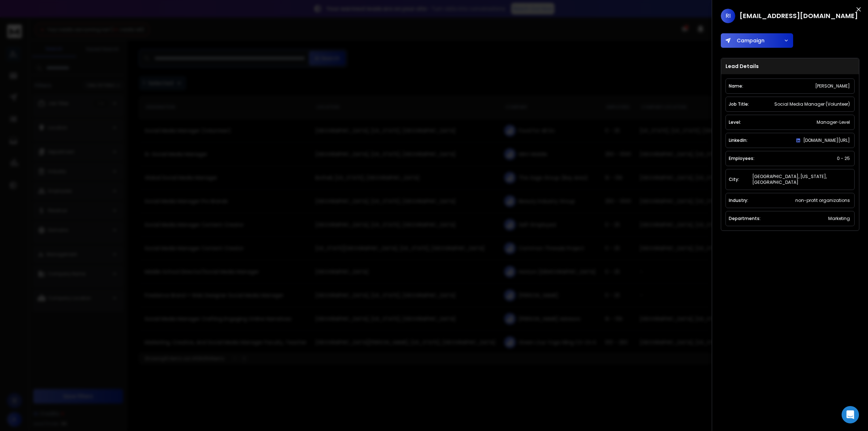 The height and width of the screenshot is (431, 868). What do you see at coordinates (736, 86) in the screenshot?
I see `p: Name:` at bounding box center [736, 86].